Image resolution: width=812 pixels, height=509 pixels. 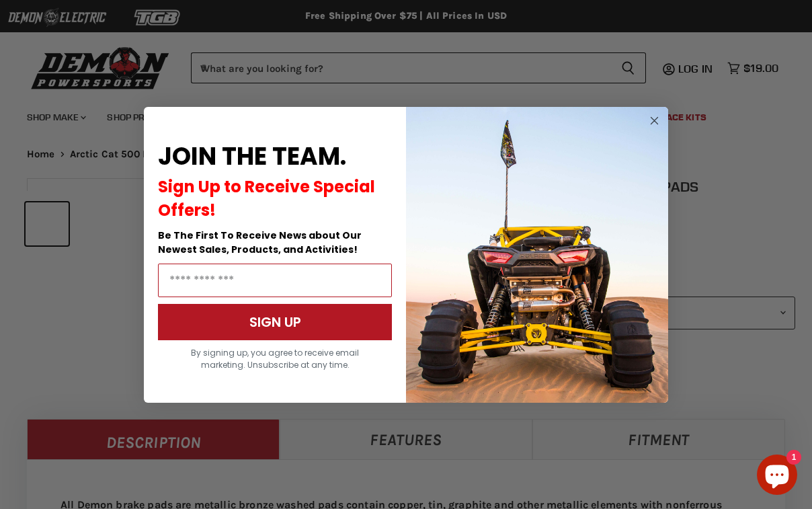 I want to click on span: By signing up, you agree to receive email marketing. Unsubscribe at any time., so click(x=275, y=358).